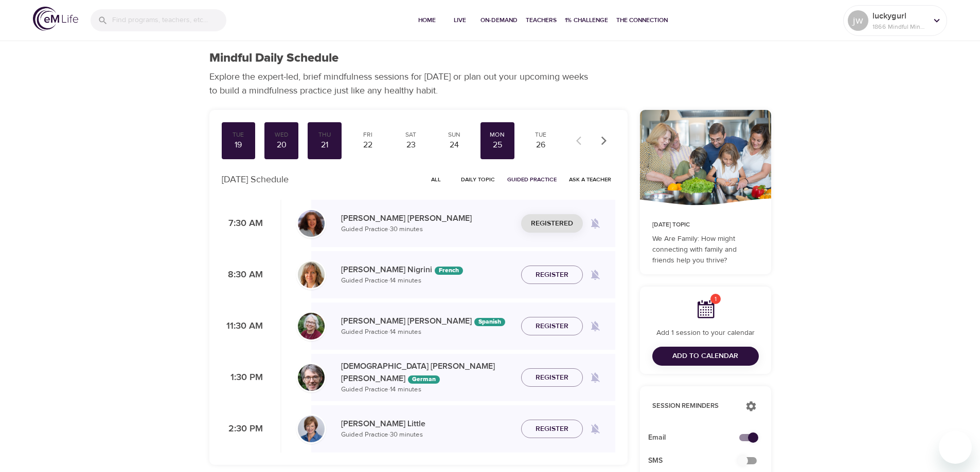 The width and height of the screenshot is (980, 472). Describe the element at coordinates (325, 145) in the screenshot. I see `div: 21` at that location.